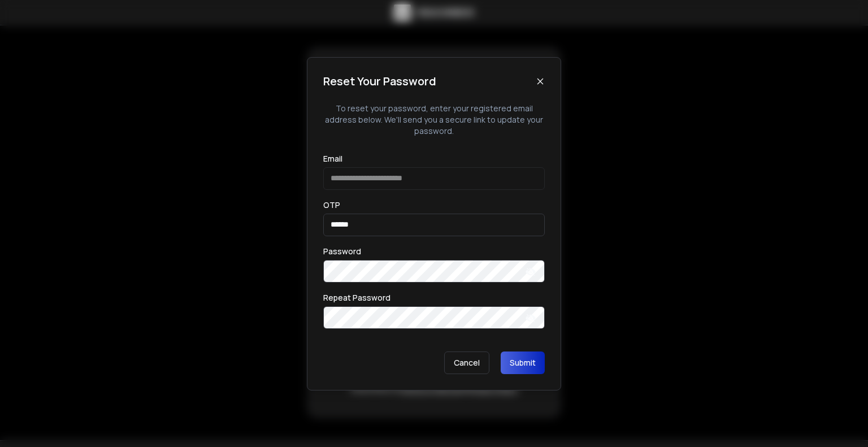  I want to click on label: Password, so click(342, 252).